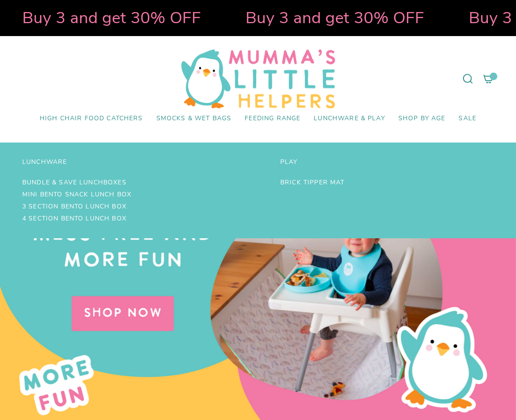 This screenshot has width=516, height=420. I want to click on span: 4 Section Bento Lunch Box, so click(75, 219).